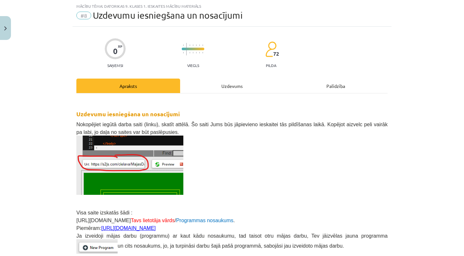 This screenshot has height=256, width=464. What do you see at coordinates (232, 241) in the screenshot?
I see `span: Ja izveidoji mājas darbu (programmu) ar kaut kādu nosaukumu, tad taisot otru mājas darbu, Tev jāi...` at bounding box center [232, 241].